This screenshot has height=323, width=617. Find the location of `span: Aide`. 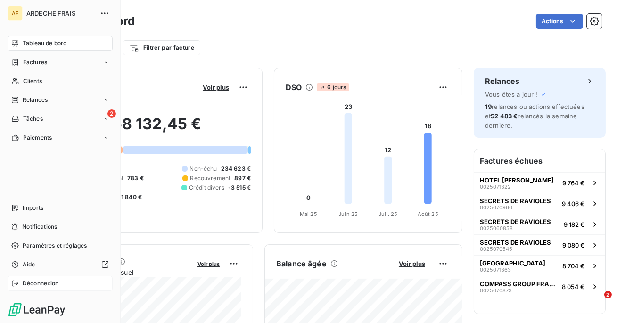

span: Aide is located at coordinates (29, 264).